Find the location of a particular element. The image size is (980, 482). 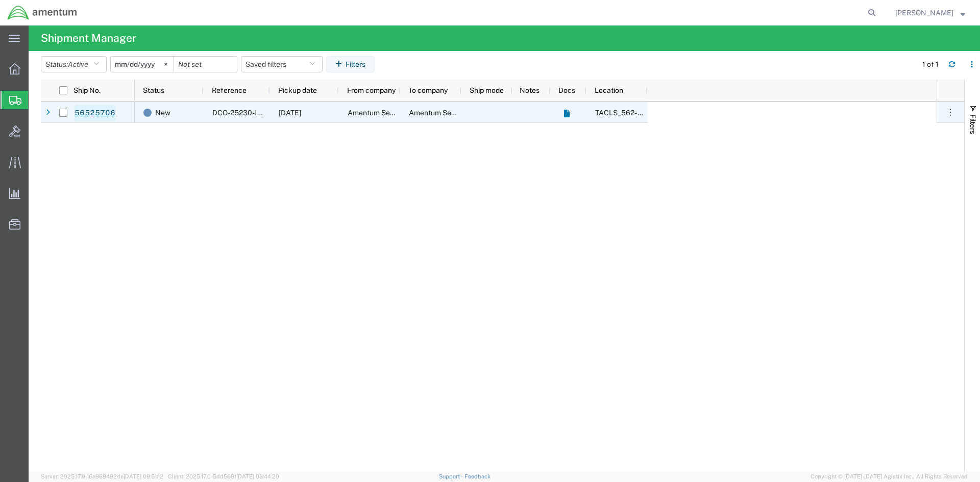

span: Server: 2025.17.0-16a969492de is located at coordinates (102, 477).